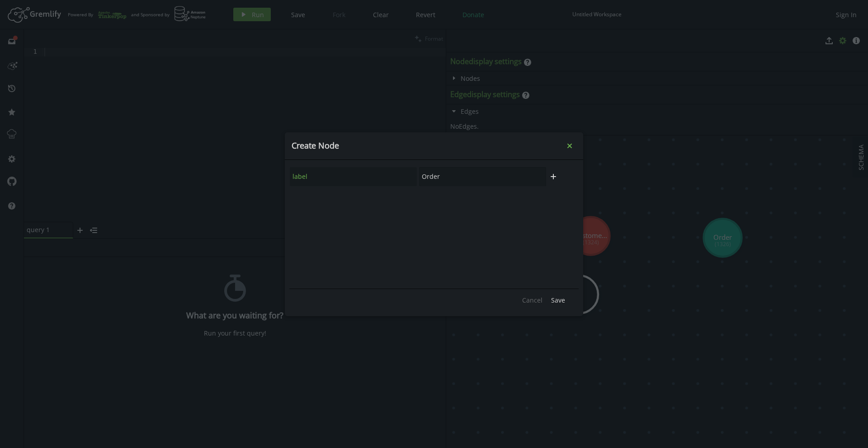 The height and width of the screenshot is (448, 868). Describe the element at coordinates (428, 146) in the screenshot. I see `h4: Create Node` at that location.